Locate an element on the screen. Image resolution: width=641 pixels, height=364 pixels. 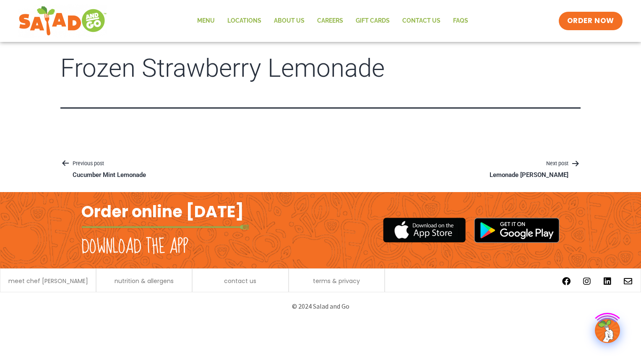
span: nutrition & allergens is located at coordinates (144, 281).